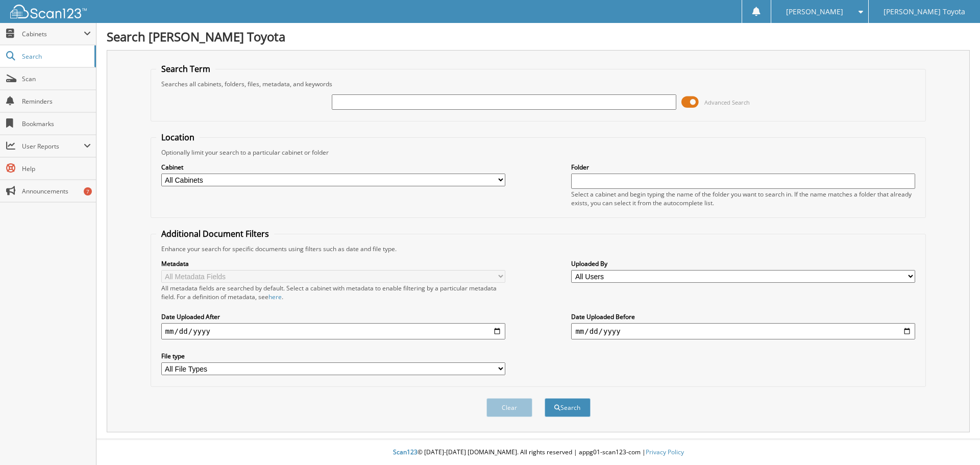 The image size is (980, 465). I want to click on img: scan123-logo-white.svg, so click(49, 11).